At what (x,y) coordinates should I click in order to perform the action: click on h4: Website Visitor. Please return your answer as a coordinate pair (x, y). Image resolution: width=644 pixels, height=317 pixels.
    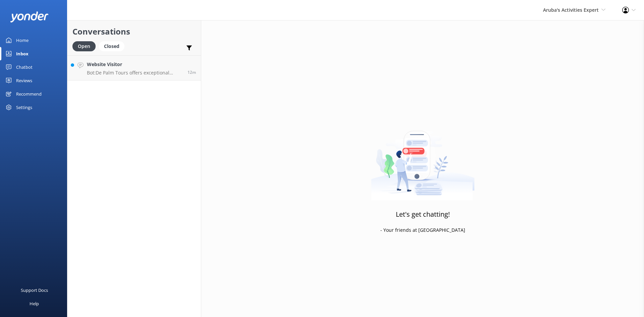
    Looking at the image, I should click on (134, 64).